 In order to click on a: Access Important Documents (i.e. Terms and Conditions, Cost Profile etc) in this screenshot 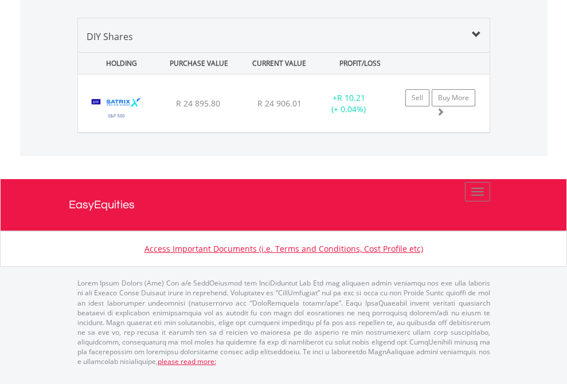, I will do `click(284, 249)`.